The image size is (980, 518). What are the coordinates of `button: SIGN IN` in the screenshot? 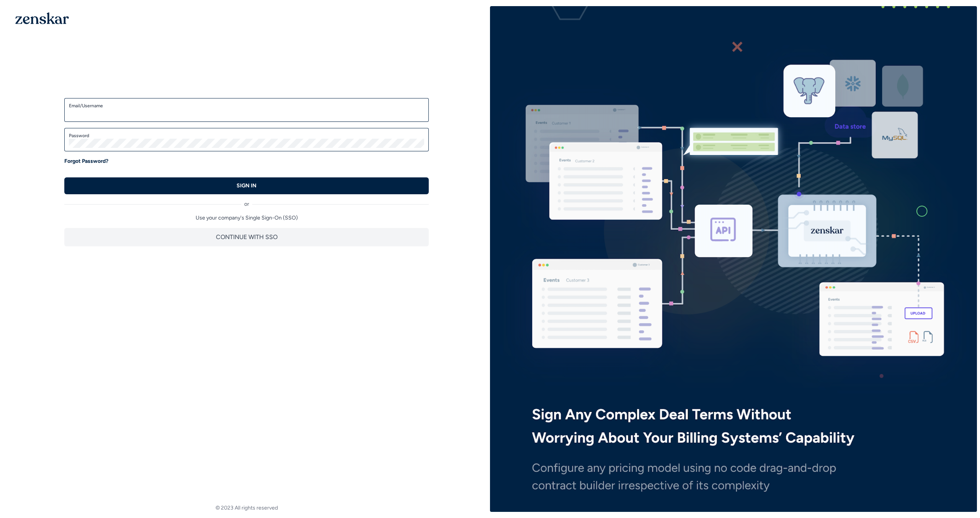 It's located at (247, 186).